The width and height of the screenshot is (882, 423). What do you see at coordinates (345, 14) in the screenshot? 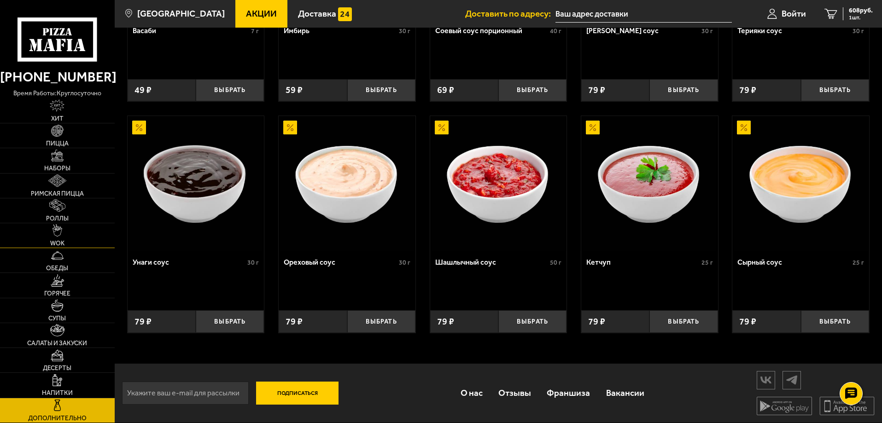
I see `img: 15daf4d41897b9f0e9f617042186c801.svg` at bounding box center [345, 14].